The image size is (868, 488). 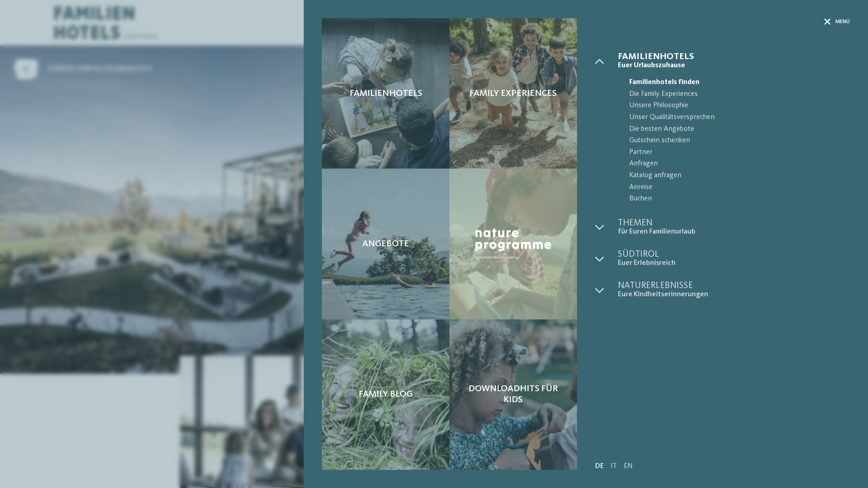 What do you see at coordinates (614, 466) in the screenshot?
I see `a: IT` at bounding box center [614, 466].